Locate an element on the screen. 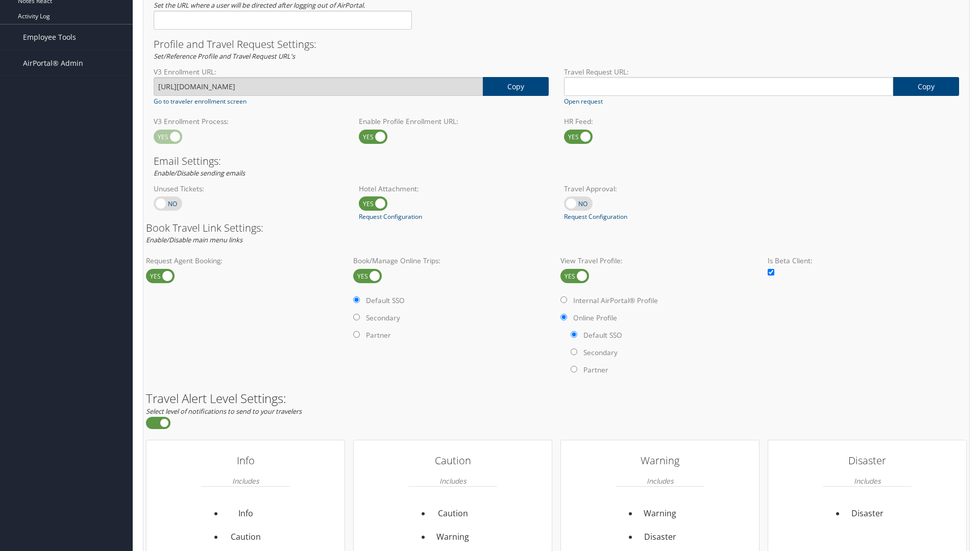 Image resolution: width=980 pixels, height=551 pixels. label: Book/Manage Online Trips: is located at coordinates (452, 261).